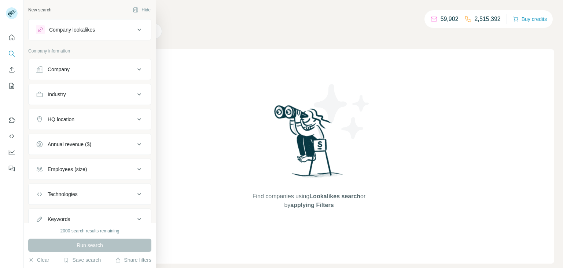 The width and height of the screenshot is (563, 268). What do you see at coordinates (57, 94) in the screenshot?
I see `div: Industry` at bounding box center [57, 94].